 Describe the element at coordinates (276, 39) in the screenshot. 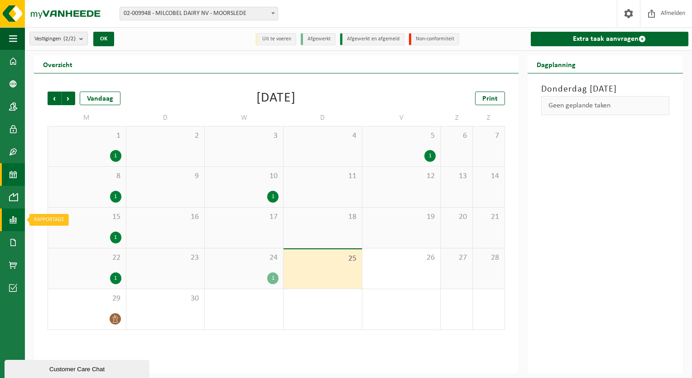

I see `li: Uit te voeren` at that location.